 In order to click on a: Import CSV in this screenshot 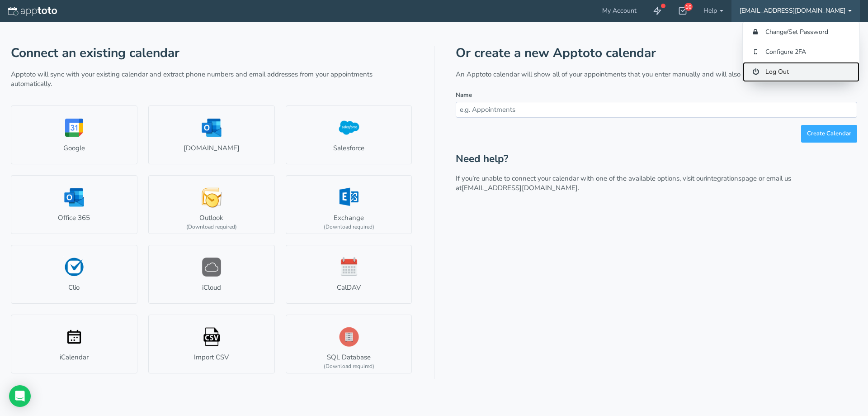, I will do `click(211, 344)`.